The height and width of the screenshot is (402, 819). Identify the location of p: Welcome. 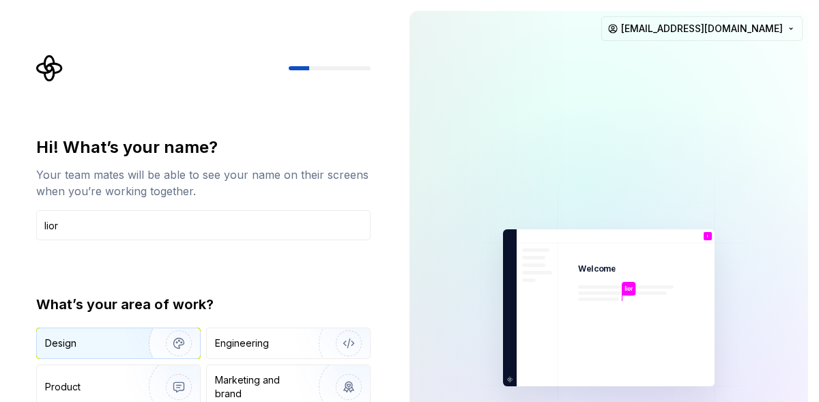
(597, 269).